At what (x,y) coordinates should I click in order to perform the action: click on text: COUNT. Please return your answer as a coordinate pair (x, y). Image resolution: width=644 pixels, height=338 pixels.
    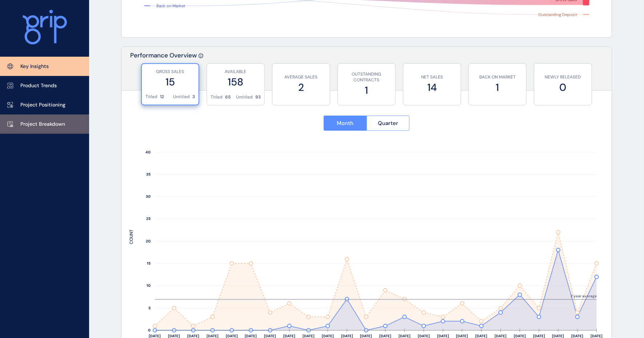
    Looking at the image, I should click on (131, 237).